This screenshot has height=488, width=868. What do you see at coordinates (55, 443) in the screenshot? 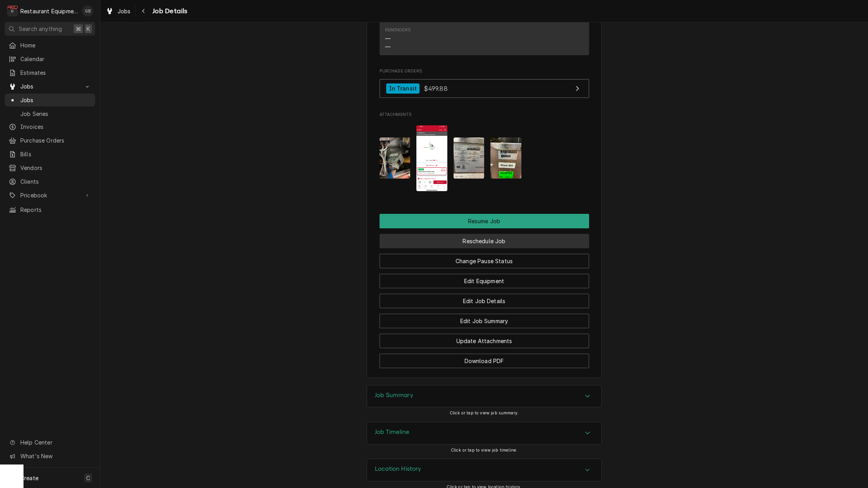
I see `span: Help Center` at bounding box center [55, 443].